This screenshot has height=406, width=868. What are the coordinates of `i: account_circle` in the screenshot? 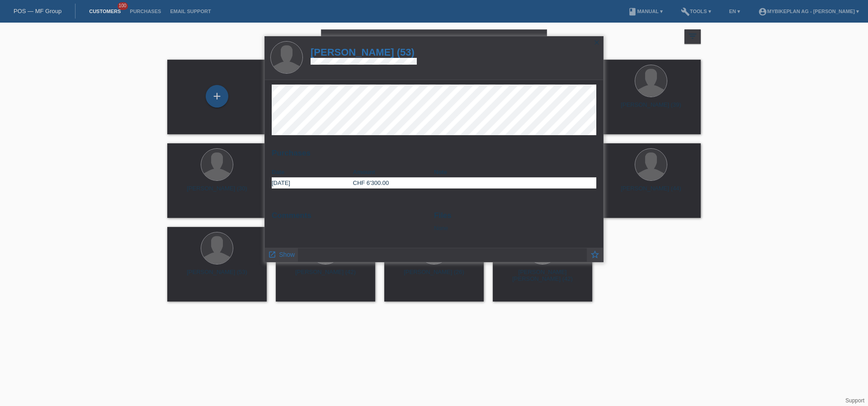 It's located at (763, 12).